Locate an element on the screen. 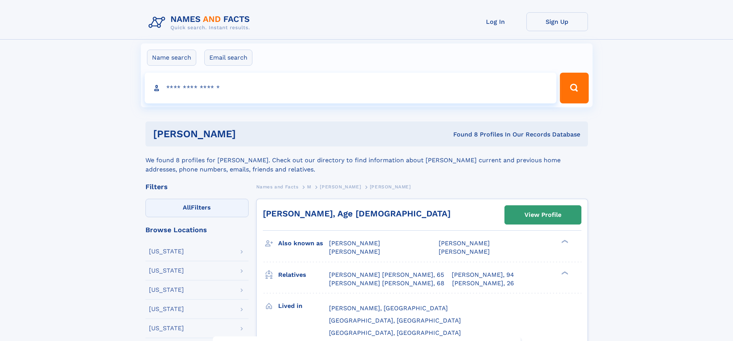  a: View Profile is located at coordinates (543, 215).